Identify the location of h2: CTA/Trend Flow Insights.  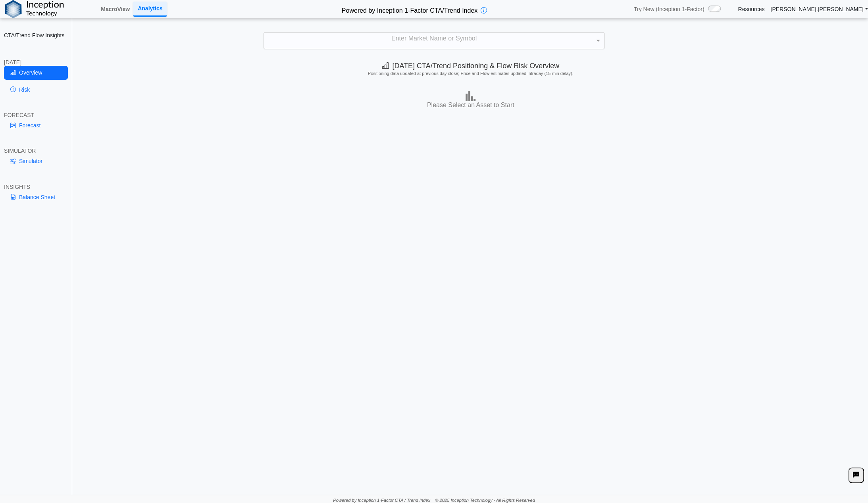
(36, 35).